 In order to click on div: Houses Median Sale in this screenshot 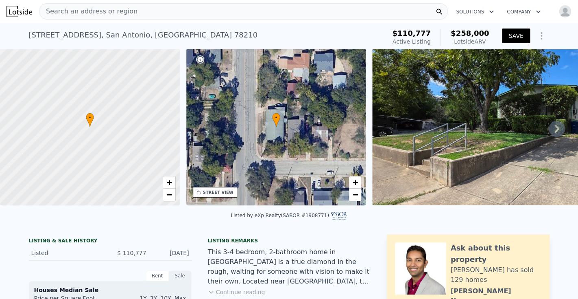, I will do `click(110, 290)`.